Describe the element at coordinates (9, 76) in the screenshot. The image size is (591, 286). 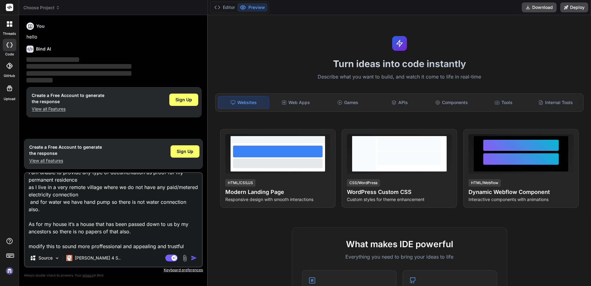
I see `label: GitHub` at that location.